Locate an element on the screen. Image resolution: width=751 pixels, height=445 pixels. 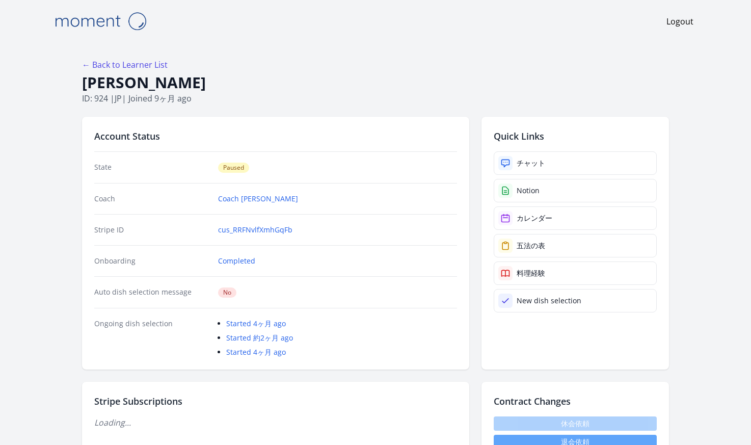
dt: Coach is located at coordinates (152, 199).